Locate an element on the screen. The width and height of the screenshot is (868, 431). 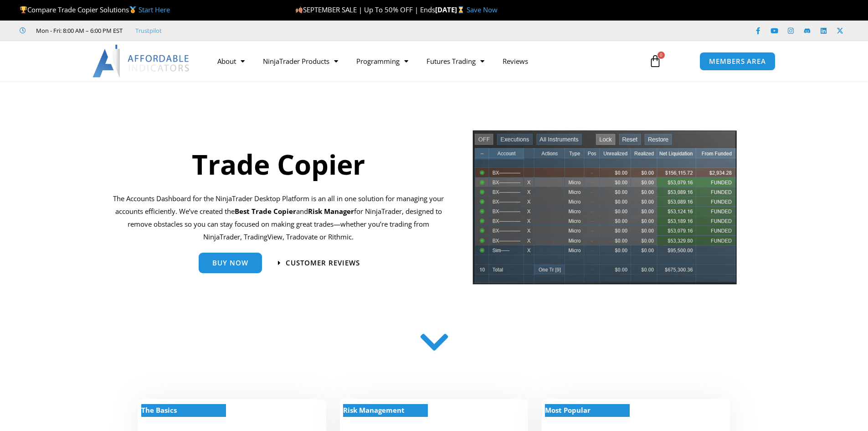
a: Programming is located at coordinates (383, 61).